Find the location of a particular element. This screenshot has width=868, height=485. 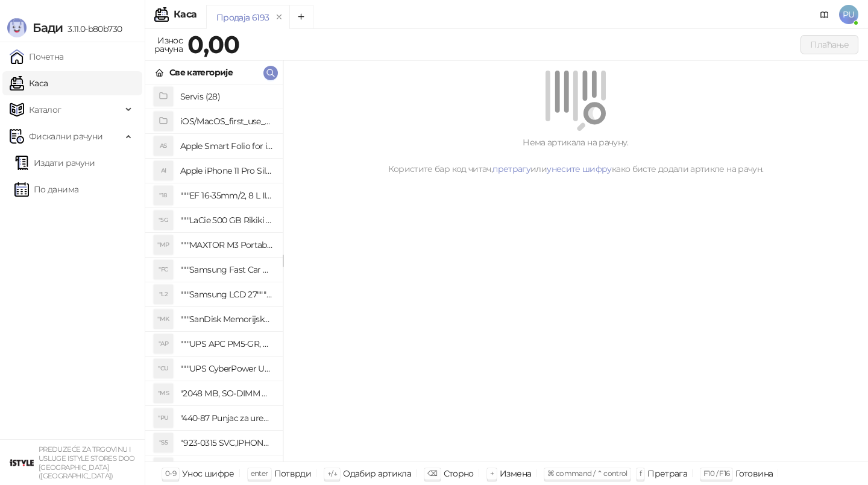

span: f is located at coordinates (640, 473).